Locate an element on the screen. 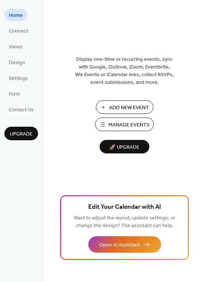 The width and height of the screenshot is (205, 282). button: Add New Event is located at coordinates (124, 107).